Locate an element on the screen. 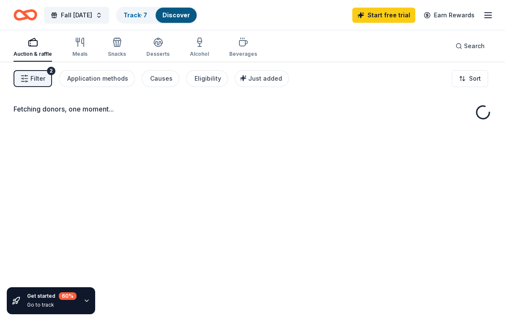 The image size is (505, 321). button: Alcohol is located at coordinates (199, 48).